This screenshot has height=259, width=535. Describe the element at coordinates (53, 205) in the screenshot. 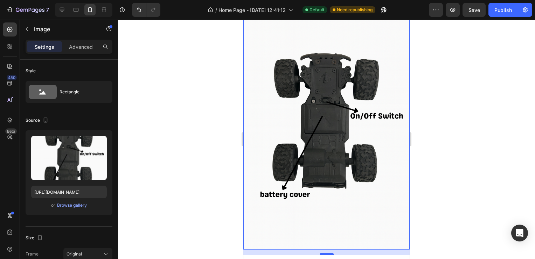

I see `span: or` at that location.